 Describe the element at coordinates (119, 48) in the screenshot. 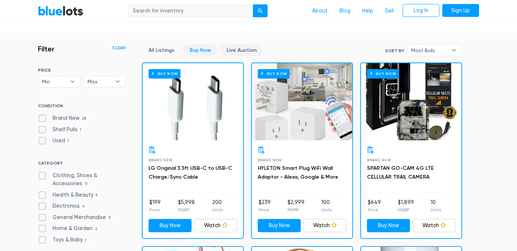

I see `a: Clear` at that location.